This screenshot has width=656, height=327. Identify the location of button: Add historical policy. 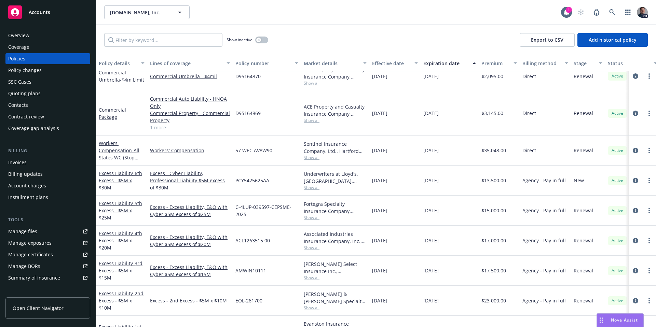
(613, 40).